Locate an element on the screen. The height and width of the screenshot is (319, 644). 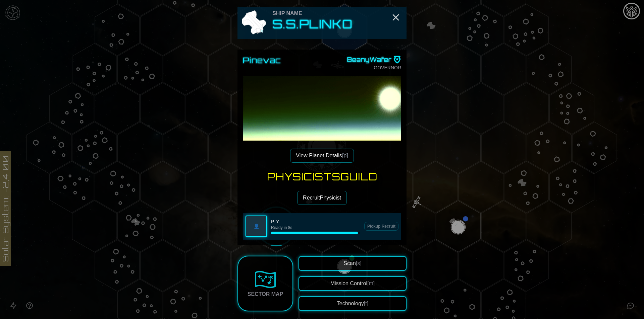
div: GOVERNOR is located at coordinates (374, 63).